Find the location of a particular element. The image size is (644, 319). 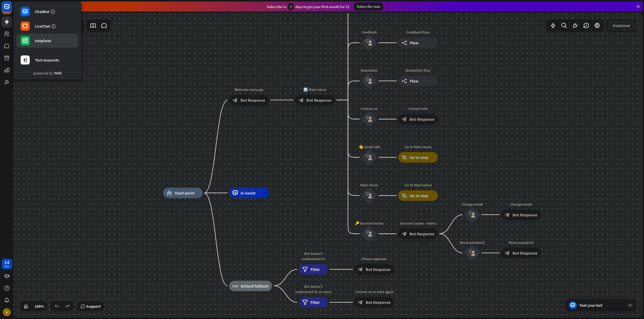

div: Welcome message is located at coordinates (249, 90).